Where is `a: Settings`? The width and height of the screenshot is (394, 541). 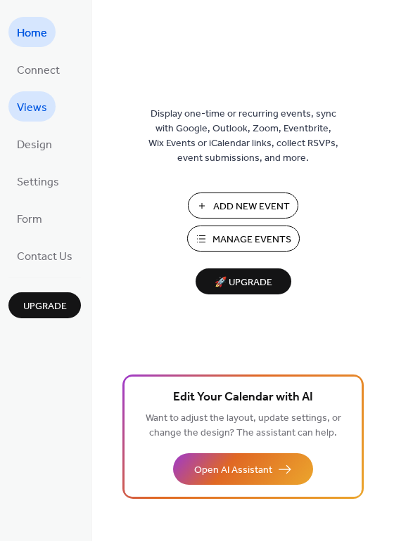
a: Settings is located at coordinates (38, 181).